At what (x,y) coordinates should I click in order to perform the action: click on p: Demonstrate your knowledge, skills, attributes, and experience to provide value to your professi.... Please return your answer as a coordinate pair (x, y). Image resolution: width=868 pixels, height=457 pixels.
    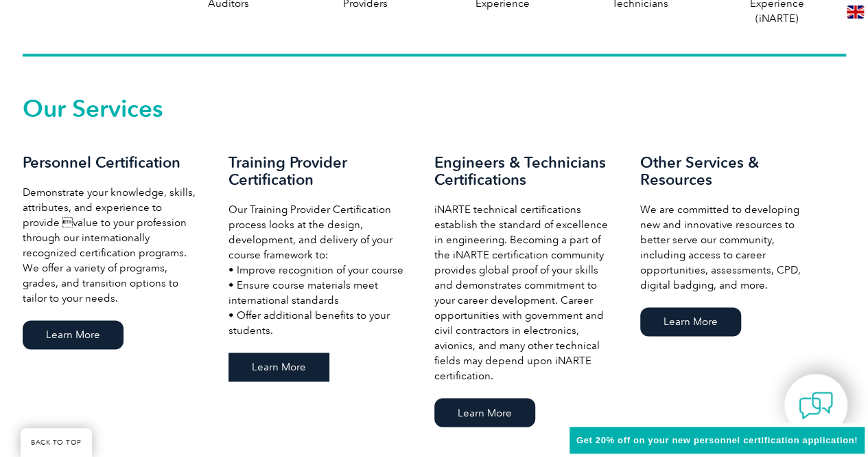
    Looking at the image, I should click on (112, 246).